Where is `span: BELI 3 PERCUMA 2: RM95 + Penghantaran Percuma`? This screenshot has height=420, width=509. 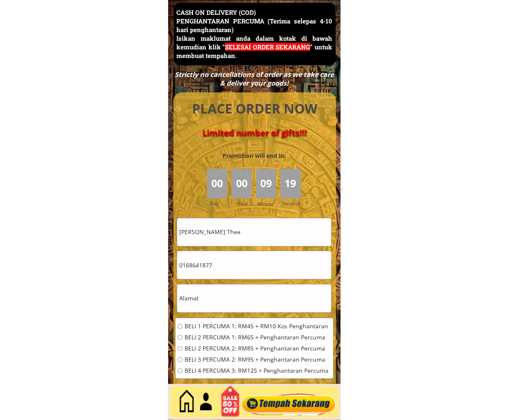 span: BELI 3 PERCUMA 2: RM95 + Penghantaran Percuma is located at coordinates (256, 360).